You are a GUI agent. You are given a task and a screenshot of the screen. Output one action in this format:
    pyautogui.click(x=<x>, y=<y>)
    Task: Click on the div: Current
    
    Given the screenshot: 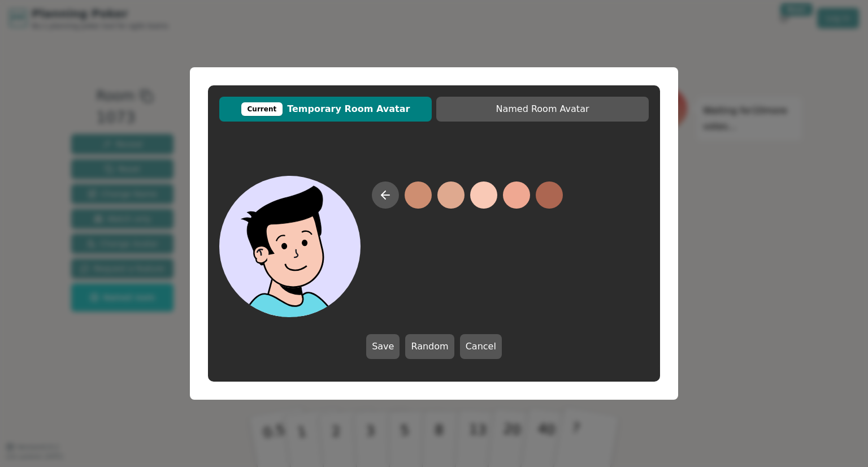 What is the action you would take?
    pyautogui.click(x=262, y=109)
    